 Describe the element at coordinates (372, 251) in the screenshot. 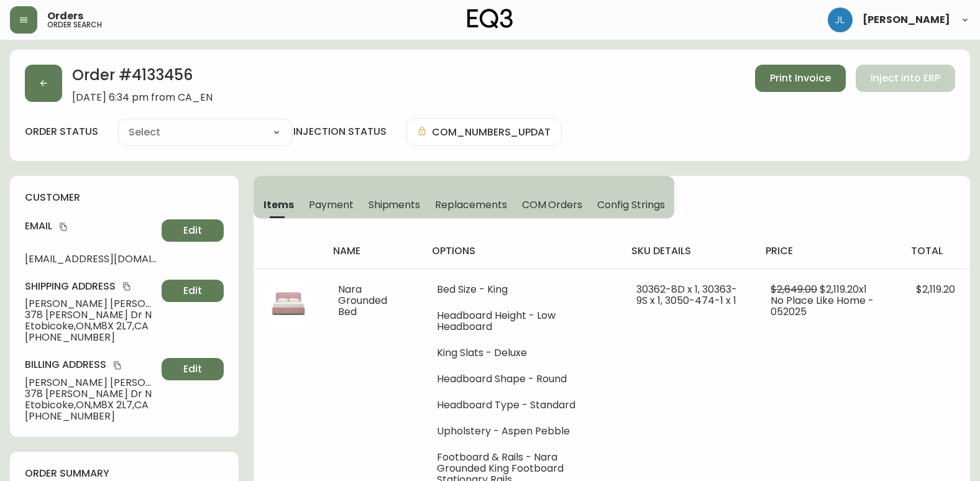

I see `h4: name` at that location.